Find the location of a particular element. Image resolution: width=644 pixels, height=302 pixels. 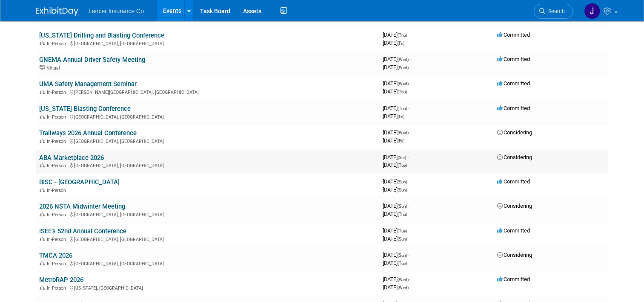

a: TMCA 2026 is located at coordinates (56, 255).